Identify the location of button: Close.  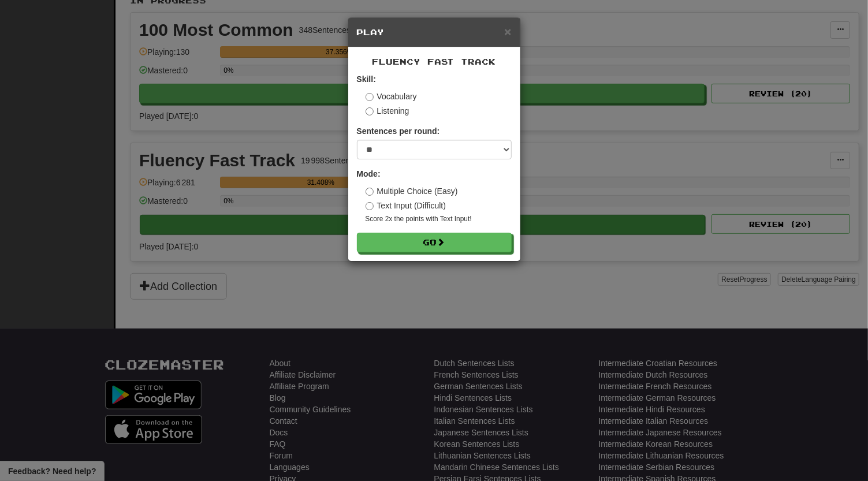
(508, 31).